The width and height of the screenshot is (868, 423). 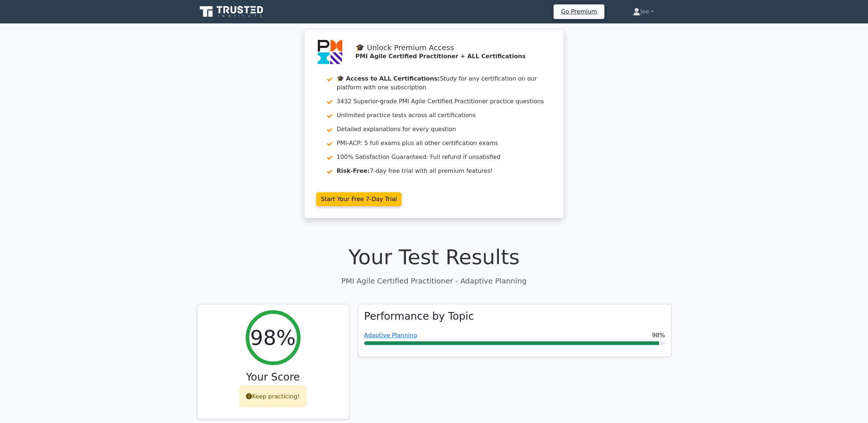 What do you see at coordinates (419, 316) in the screenshot?
I see `h3: Performance by Topic` at bounding box center [419, 316].